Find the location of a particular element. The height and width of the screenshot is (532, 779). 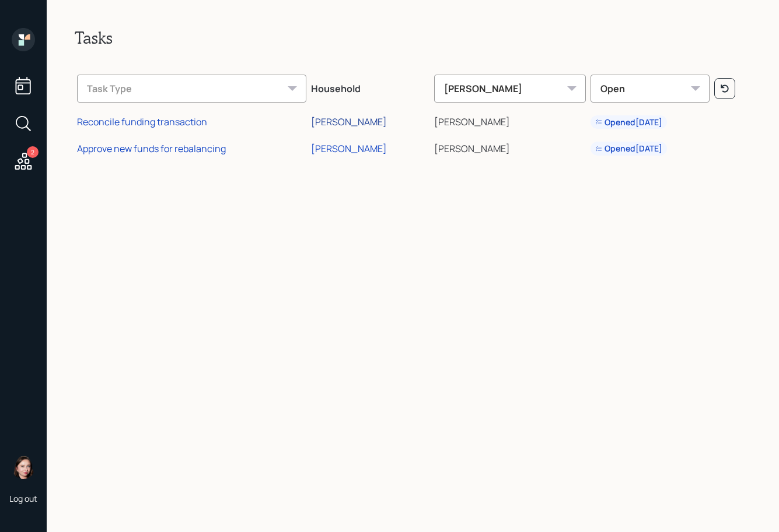

div: Open is located at coordinates (650, 89).